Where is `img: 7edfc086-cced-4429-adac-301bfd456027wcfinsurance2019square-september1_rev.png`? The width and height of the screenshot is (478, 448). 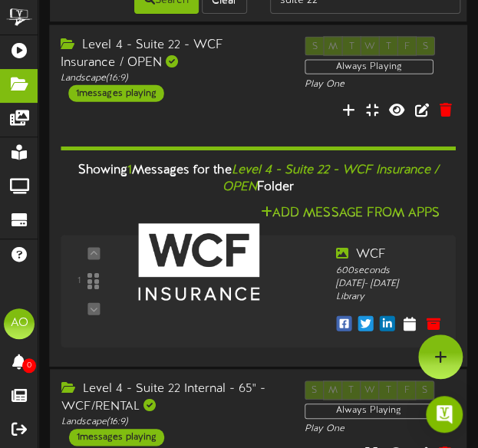 img: 7edfc086-cced-4429-adac-301bfd456027wcfinsurance2019square-september1_rev.png is located at coordinates (199, 261).